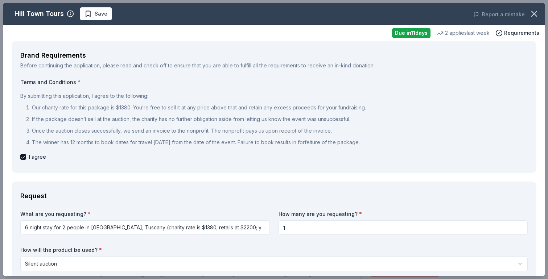  Describe the element at coordinates (274, 96) in the screenshot. I see `p: By submitting this application, I agree to the following:` at that location.